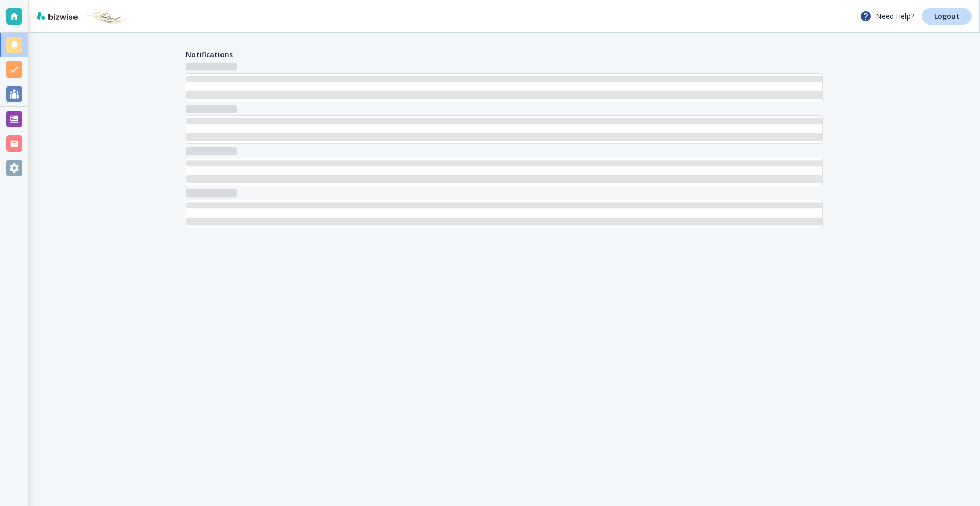 This screenshot has height=506, width=980. Describe the element at coordinates (947, 16) in the screenshot. I see `p: Logout` at that location.